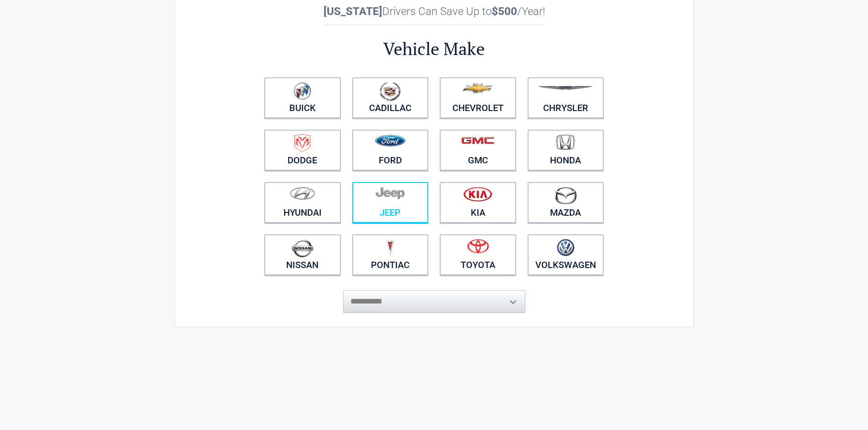  Describe the element at coordinates (477, 194) in the screenshot. I see `img: kia` at that location.